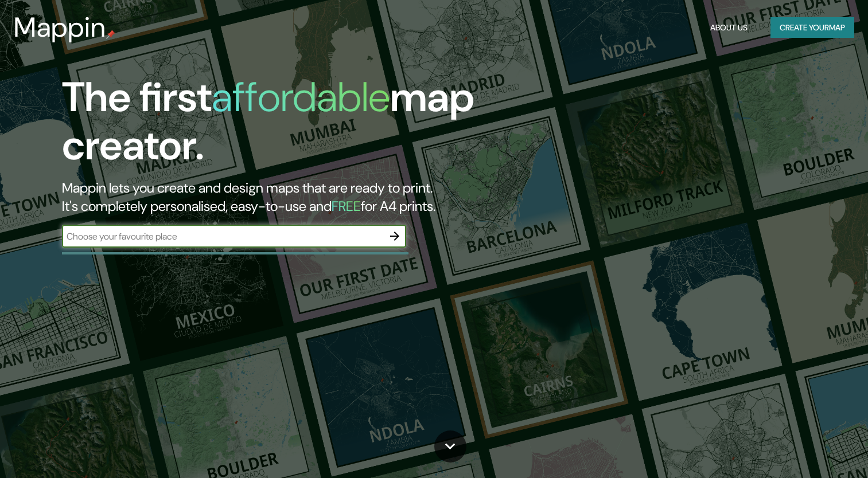 The height and width of the screenshot is (478, 868). Describe the element at coordinates (301, 97) in the screenshot. I see `h1: affordable` at that location.